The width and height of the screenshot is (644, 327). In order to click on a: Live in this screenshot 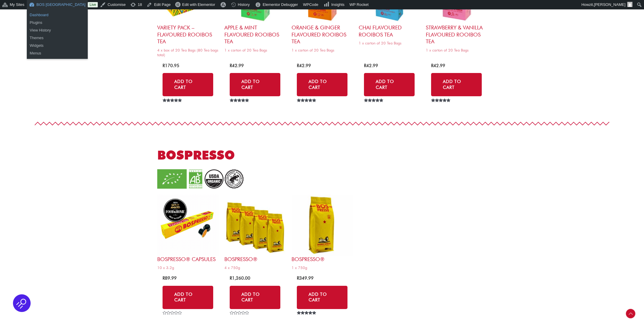, I will do `click(93, 4)`.